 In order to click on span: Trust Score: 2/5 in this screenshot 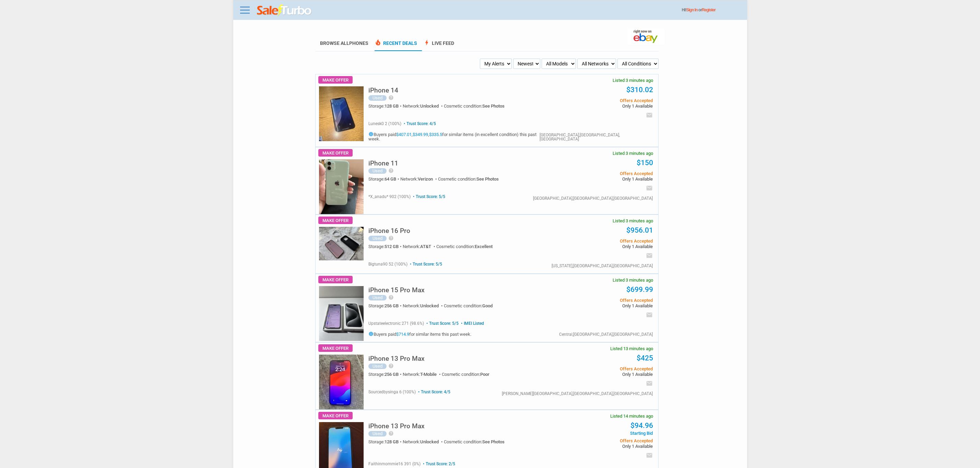, I will do `click(439, 464)`.